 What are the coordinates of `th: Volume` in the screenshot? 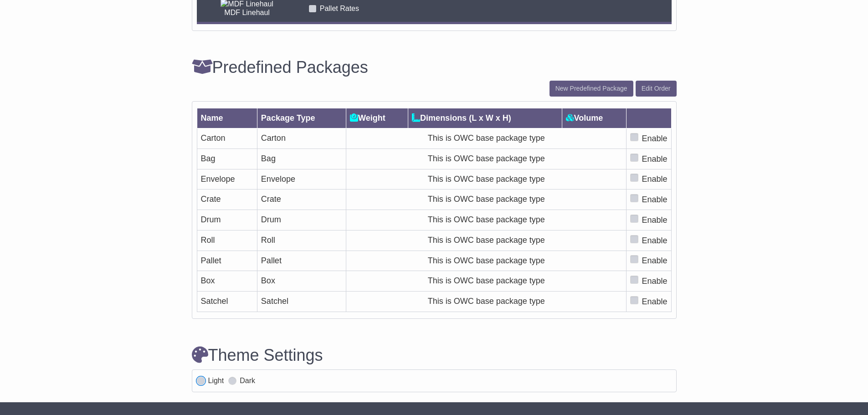 It's located at (594, 118).